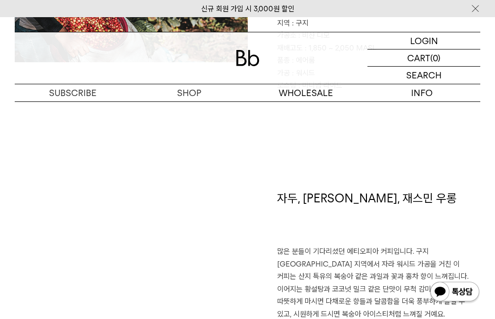 The height and width of the screenshot is (319, 495). I want to click on p: (0), so click(435, 58).